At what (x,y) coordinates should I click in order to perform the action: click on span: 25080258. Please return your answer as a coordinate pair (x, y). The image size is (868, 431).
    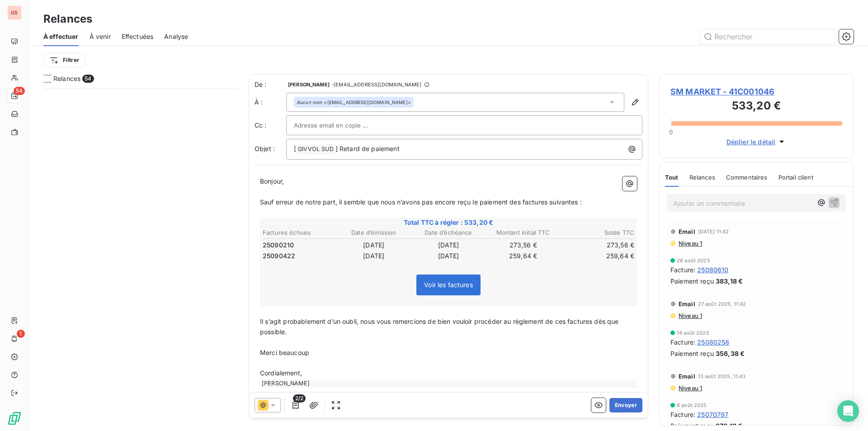
    Looking at the image, I should click on (713, 342).